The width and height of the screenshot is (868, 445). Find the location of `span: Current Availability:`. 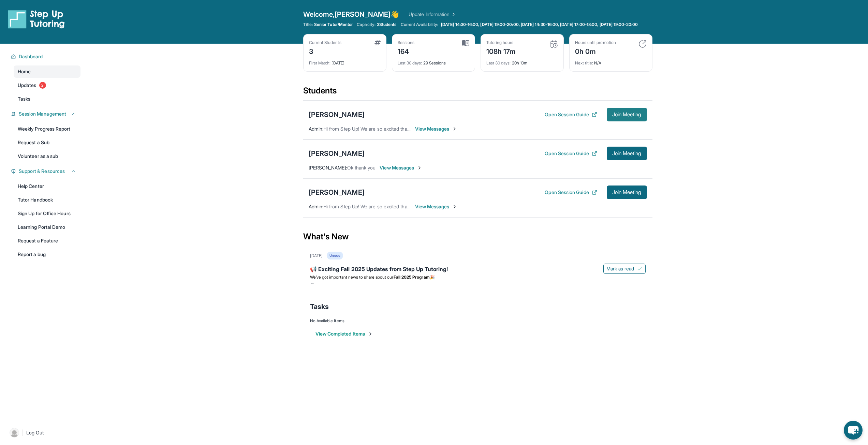

span: Current Availability: is located at coordinates (419, 25).